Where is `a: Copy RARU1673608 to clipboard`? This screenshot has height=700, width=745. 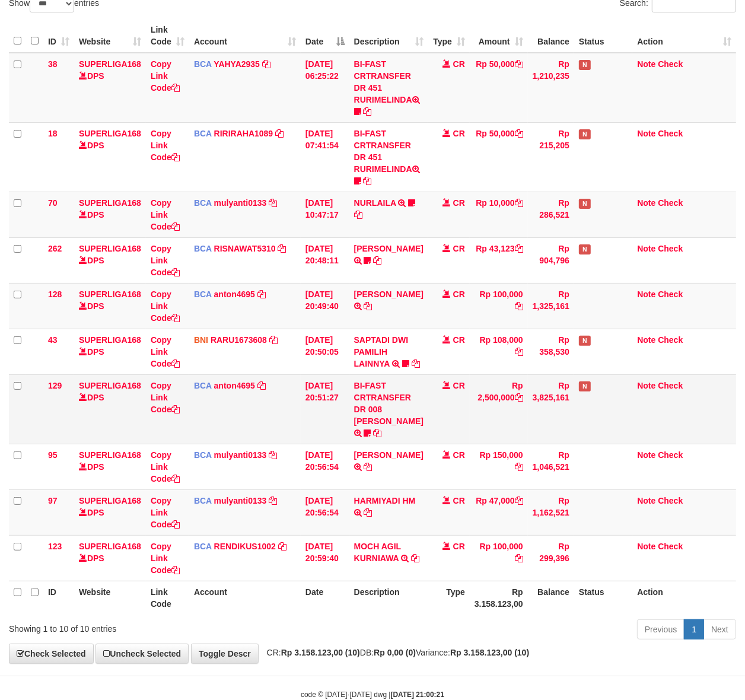 a: Copy RARU1673608 to clipboard is located at coordinates (274, 339).